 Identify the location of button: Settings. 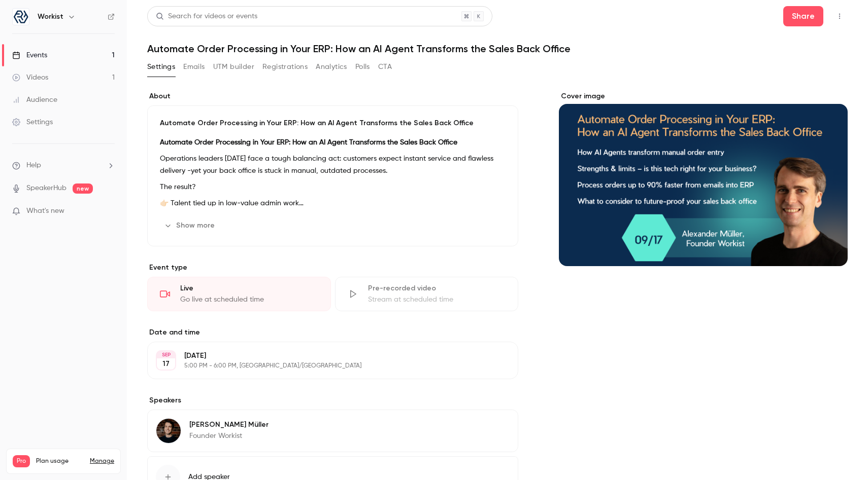
(161, 67).